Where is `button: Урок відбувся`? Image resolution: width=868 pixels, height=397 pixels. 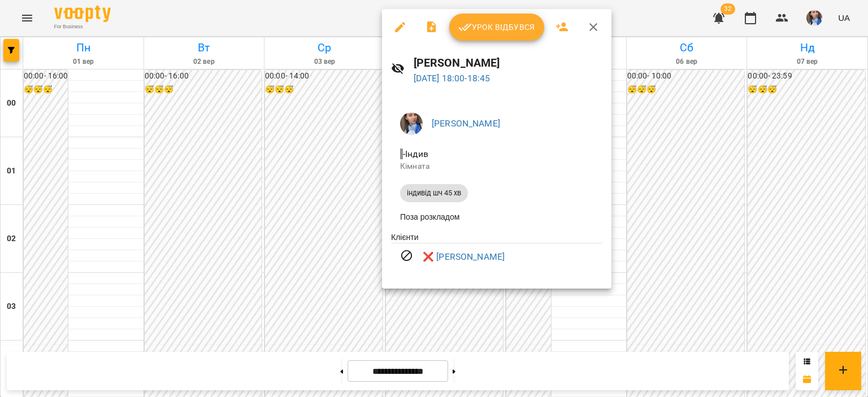 button: Урок відбувся is located at coordinates (497, 27).